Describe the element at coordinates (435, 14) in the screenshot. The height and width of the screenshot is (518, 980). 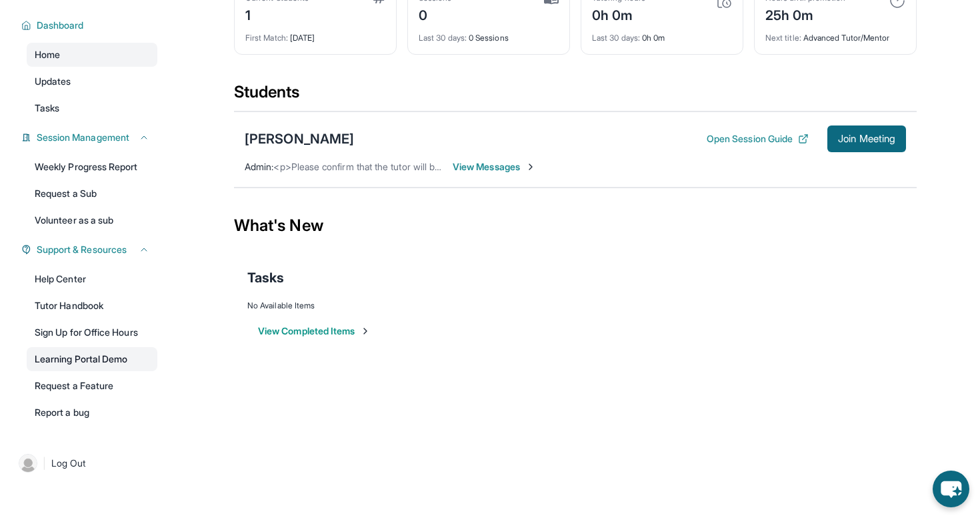
I see `div: 0` at that location.